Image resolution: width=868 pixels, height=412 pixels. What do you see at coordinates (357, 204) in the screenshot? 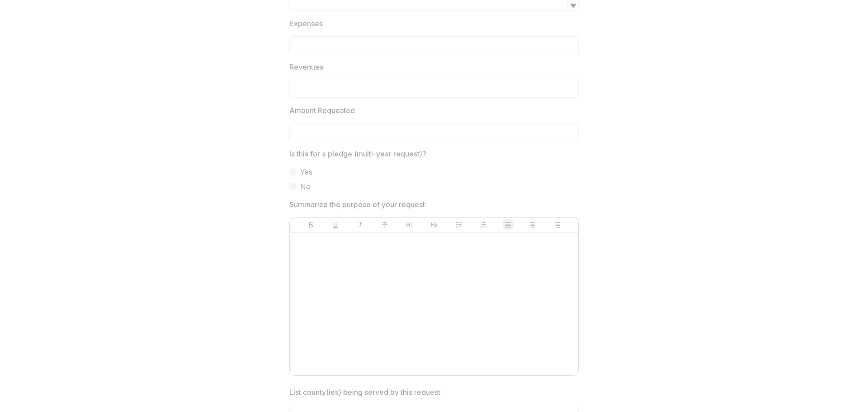
I see `p: Summarize the purpose of your request` at bounding box center [357, 204].